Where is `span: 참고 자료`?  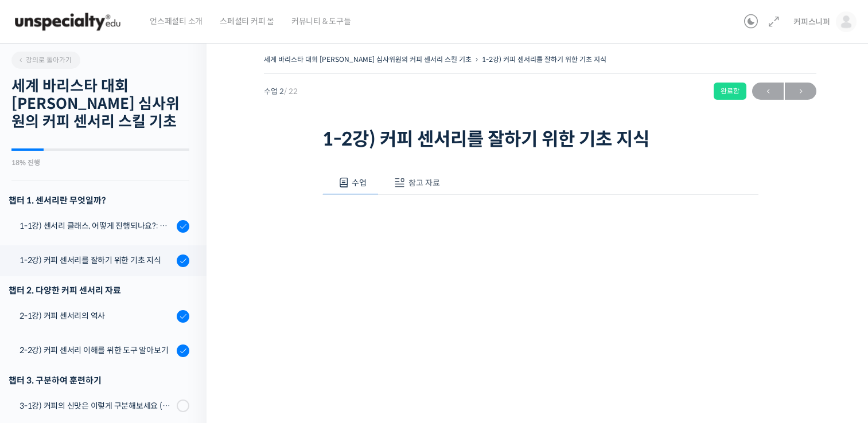
span: 참고 자료 is located at coordinates (424, 183).